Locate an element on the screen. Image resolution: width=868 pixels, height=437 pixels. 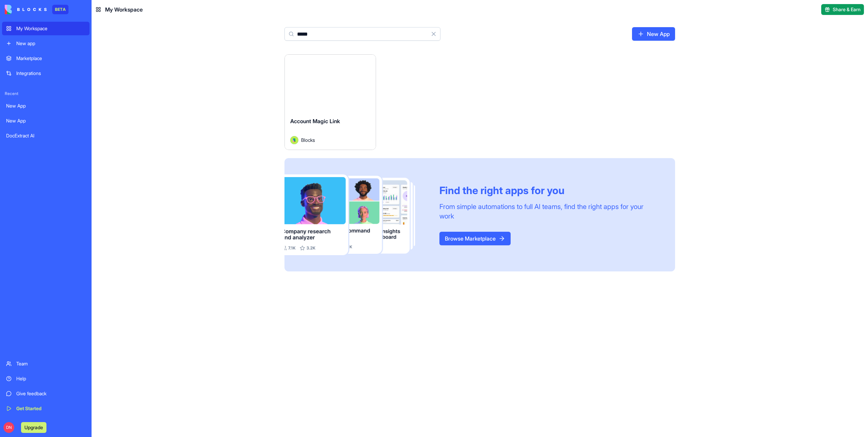
span: Recent is located at coordinates (46, 94).